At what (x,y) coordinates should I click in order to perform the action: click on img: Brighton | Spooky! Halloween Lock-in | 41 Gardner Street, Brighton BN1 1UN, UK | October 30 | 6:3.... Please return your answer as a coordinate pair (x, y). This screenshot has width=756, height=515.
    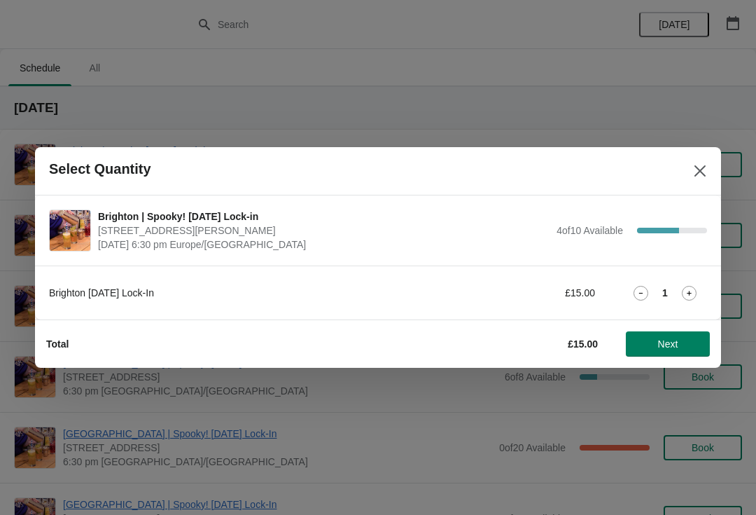
    Looking at the image, I should click on (70, 230).